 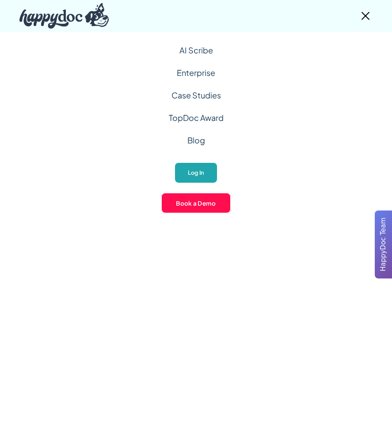 I want to click on a: Case Studies, so click(x=196, y=95).